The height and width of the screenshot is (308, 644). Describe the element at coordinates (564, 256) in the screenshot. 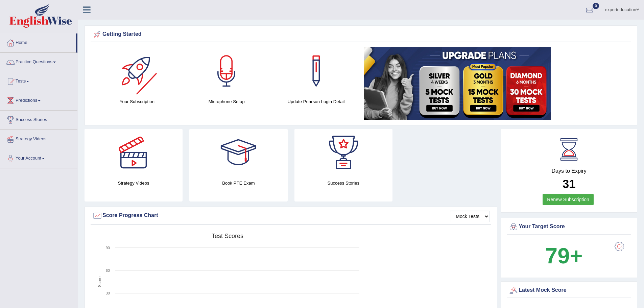

I see `b: 79+` at that location.